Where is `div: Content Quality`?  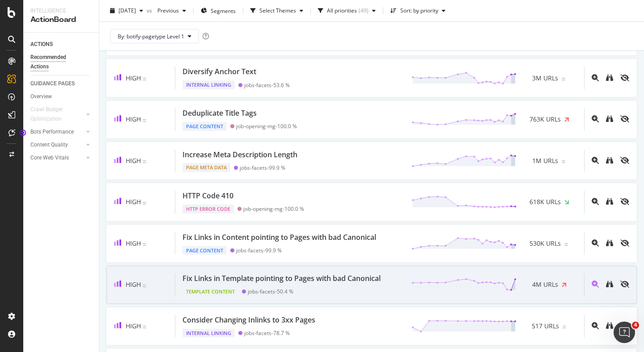 div: Content Quality is located at coordinates (49, 145).